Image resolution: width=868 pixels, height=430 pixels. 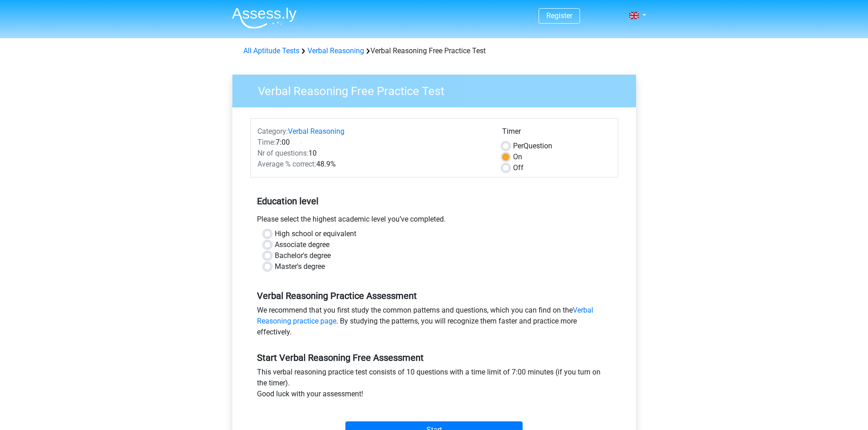 I want to click on a: All Aptitude Tests, so click(x=271, y=51).